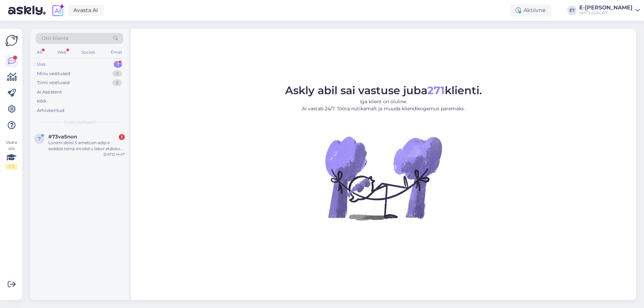 This screenshot has height=308, width=644. Describe the element at coordinates (88, 52) in the screenshot. I see `div: Socials` at that location.